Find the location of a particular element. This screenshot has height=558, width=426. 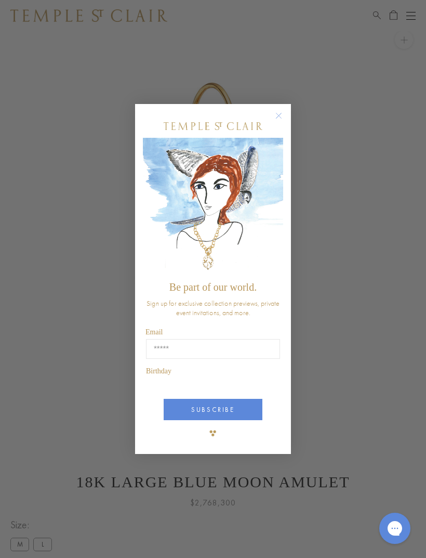

img: c4a9eb12-d91a-4d4a-8ee0-386386f4f338.jpeg is located at coordinates (213, 207).